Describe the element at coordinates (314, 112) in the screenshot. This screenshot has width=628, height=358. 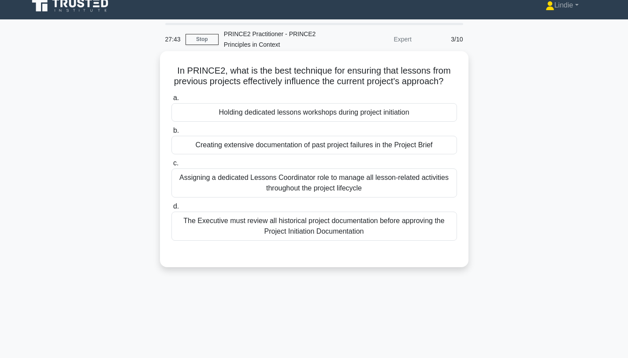
I see `div: Holding dedicated lessons workshops during project initiation` at that location.